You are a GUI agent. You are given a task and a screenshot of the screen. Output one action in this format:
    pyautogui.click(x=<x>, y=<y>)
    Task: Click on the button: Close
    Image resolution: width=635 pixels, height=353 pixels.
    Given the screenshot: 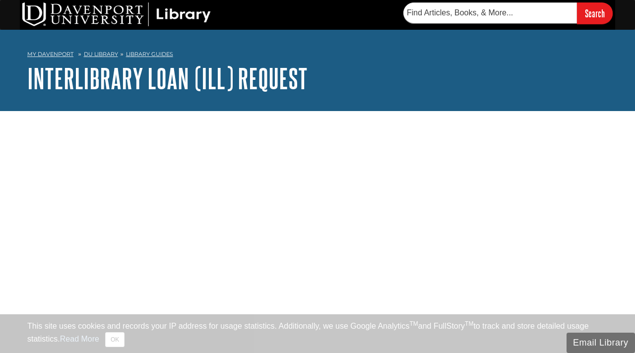 What is the action you would take?
    pyautogui.click(x=115, y=340)
    